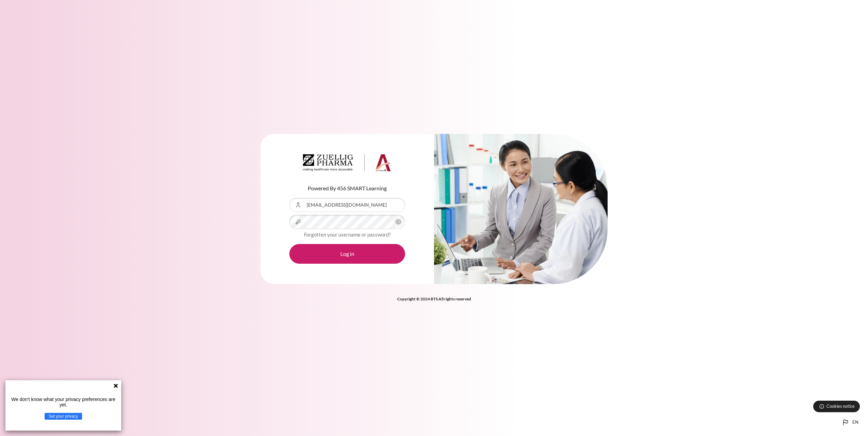 The height and width of the screenshot is (436, 868). What do you see at coordinates (347, 254) in the screenshot?
I see `button: Log in` at bounding box center [347, 254].